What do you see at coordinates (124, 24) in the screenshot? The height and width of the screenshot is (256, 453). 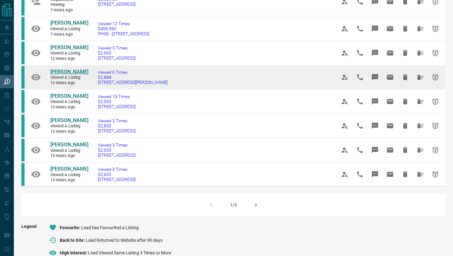 I see `span: Viewed 12 Times` at bounding box center [124, 24].